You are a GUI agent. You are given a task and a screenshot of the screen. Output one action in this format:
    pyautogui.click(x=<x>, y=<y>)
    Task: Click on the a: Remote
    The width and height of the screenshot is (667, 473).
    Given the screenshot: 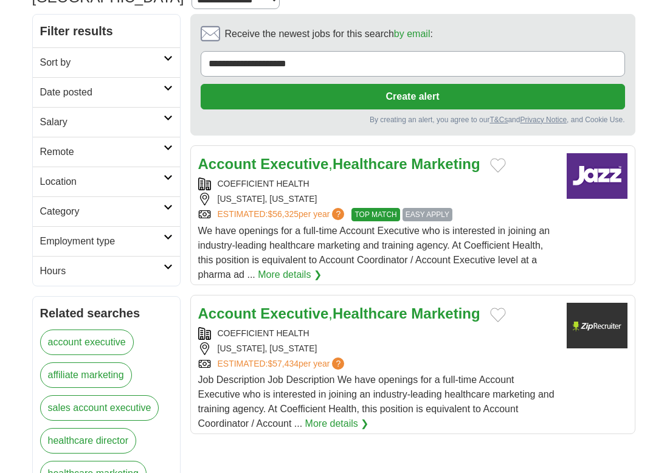 What is the action you would take?
    pyautogui.click(x=106, y=151)
    